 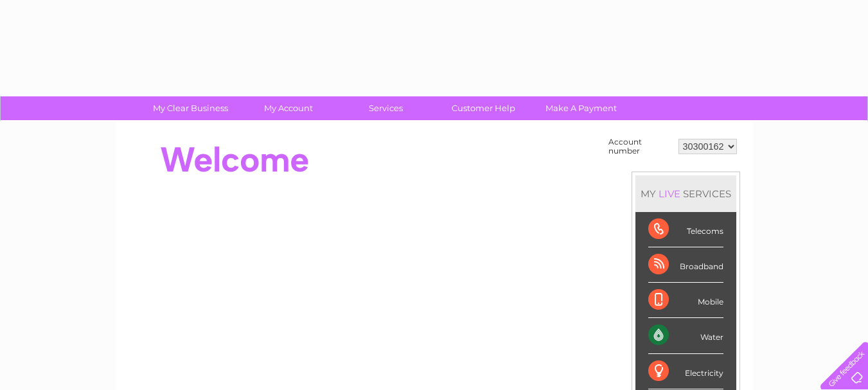 I want to click on a: Make A Payment, so click(x=581, y=108).